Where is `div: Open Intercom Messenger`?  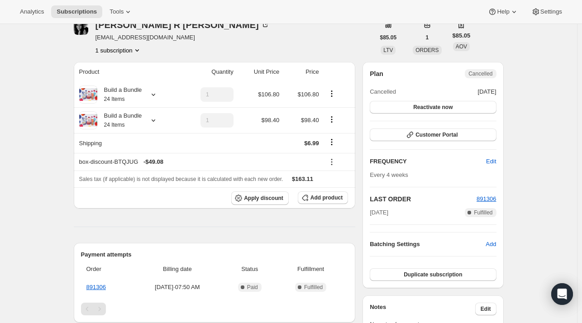 div: Open Intercom Messenger is located at coordinates (562, 294).